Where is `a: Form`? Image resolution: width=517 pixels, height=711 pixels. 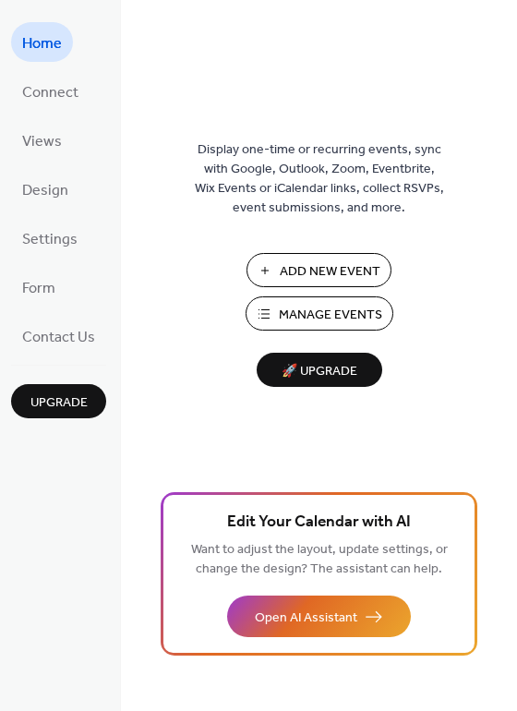
a: Form is located at coordinates (39, 286).